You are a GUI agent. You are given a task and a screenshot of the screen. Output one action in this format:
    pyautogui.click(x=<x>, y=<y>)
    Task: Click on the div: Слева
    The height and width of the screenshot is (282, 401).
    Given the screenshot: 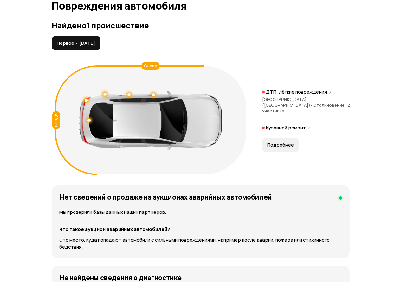 What is the action you would take?
    pyautogui.click(x=150, y=66)
    